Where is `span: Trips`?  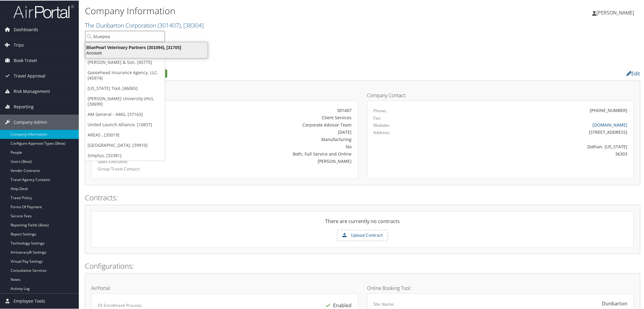 span: Trips is located at coordinates (19, 44).